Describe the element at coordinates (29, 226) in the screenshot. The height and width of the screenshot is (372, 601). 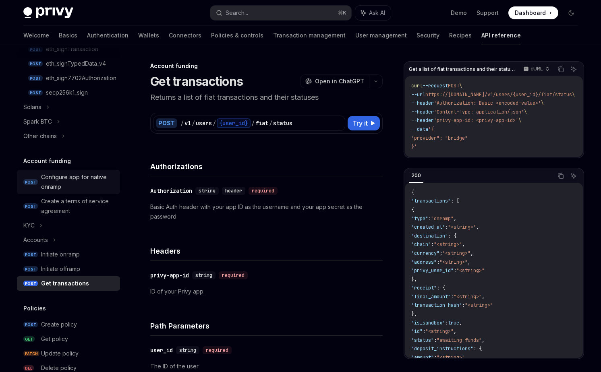
I see `div: KYC` at that location.